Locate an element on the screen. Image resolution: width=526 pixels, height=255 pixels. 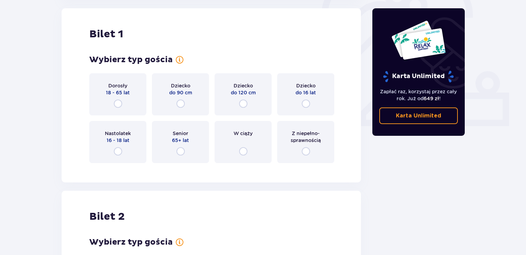
span: Z niepełno­sprawnością is located at coordinates (305, 137).